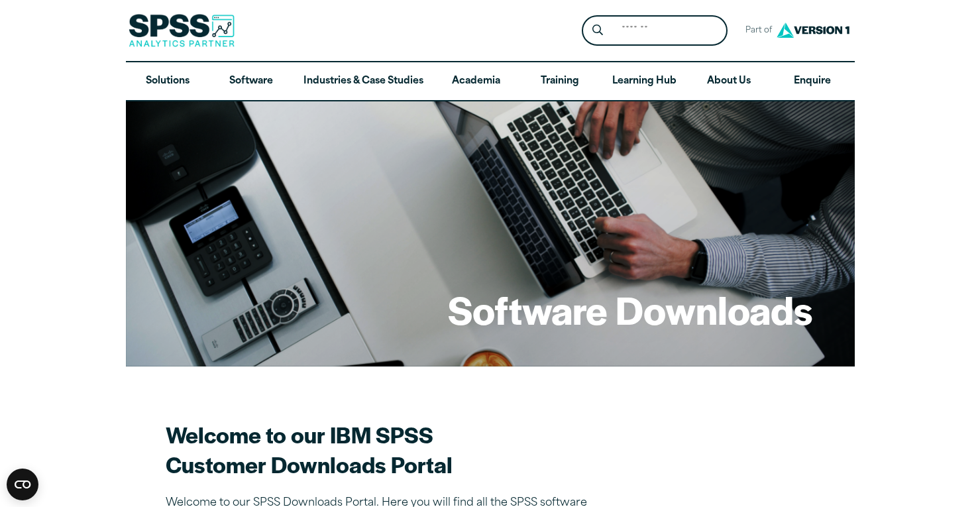 This screenshot has height=507, width=980. I want to click on form: Site Header Search Form, so click(655, 31).